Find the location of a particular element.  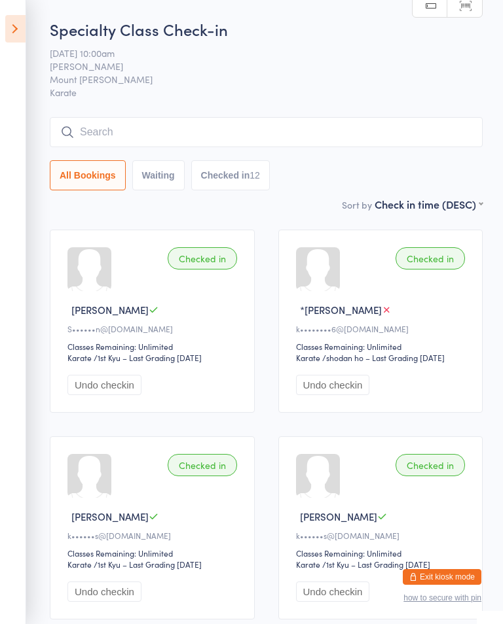

span: Karate is located at coordinates (266, 92).